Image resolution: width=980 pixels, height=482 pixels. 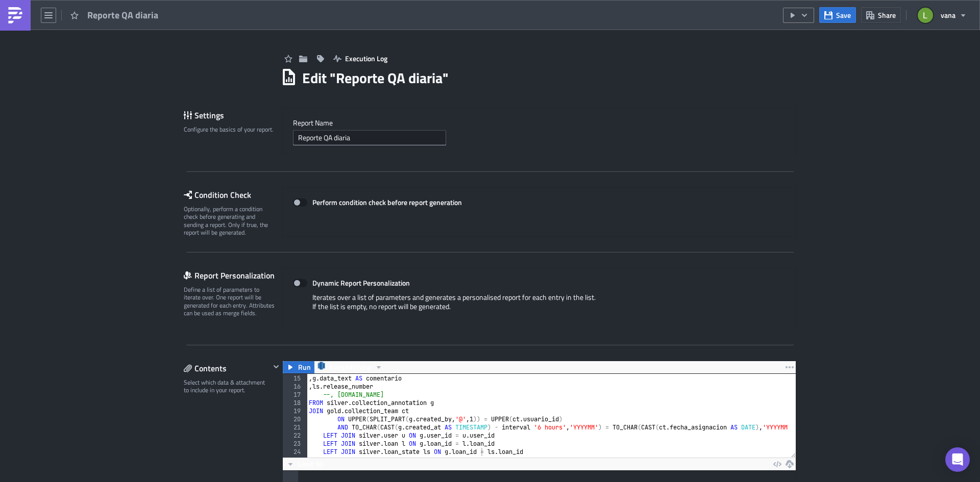 What do you see at coordinates (295, 420) in the screenshot?
I see `div: 20` at bounding box center [295, 420].